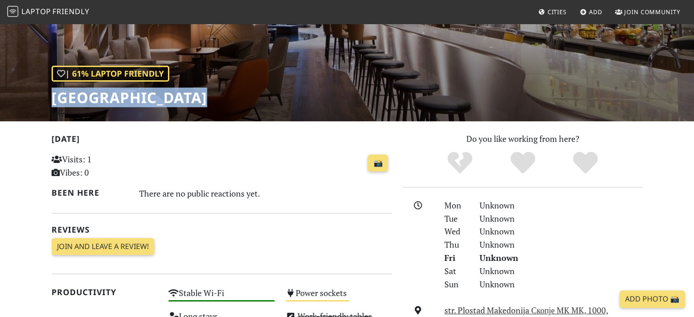 This screenshot has height=317, width=694. Describe the element at coordinates (456, 205) in the screenshot. I see `div: Mon` at that location.